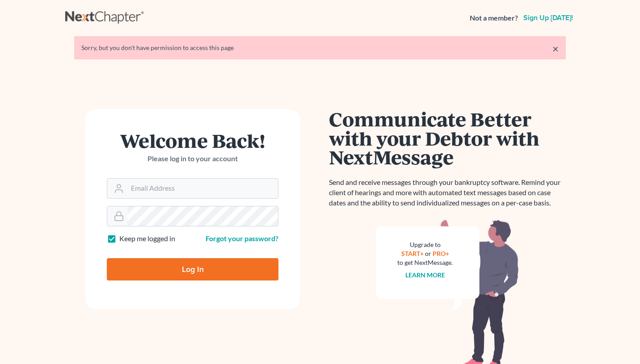 Image resolution: width=640 pixels, height=364 pixels. What do you see at coordinates (425, 245) in the screenshot?
I see `div: Upgrade to` at bounding box center [425, 245].